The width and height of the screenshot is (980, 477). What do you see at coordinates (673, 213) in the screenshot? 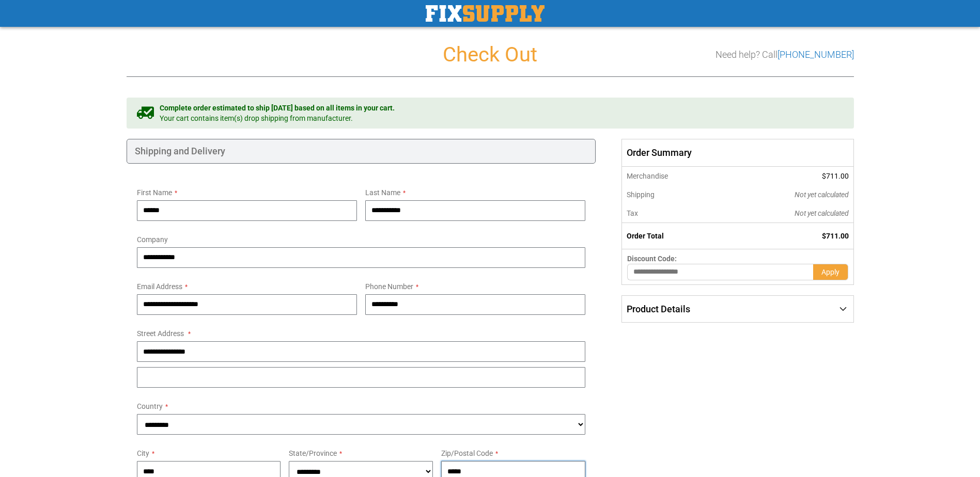
I see `th: Tax` at bounding box center [673, 213].